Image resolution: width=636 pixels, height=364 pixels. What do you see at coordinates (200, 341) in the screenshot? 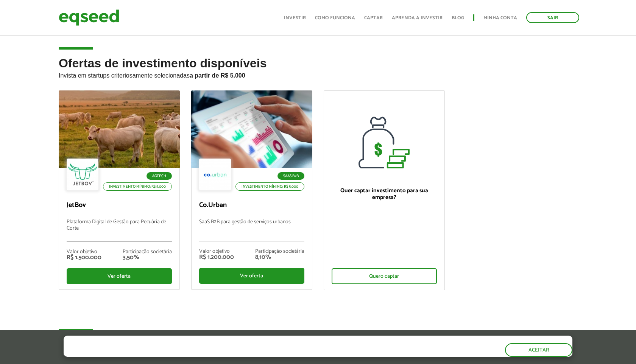
I see `h5: O site da EqSeed utiliza cookies para melhorar sua navegação.` at bounding box center [200, 341].